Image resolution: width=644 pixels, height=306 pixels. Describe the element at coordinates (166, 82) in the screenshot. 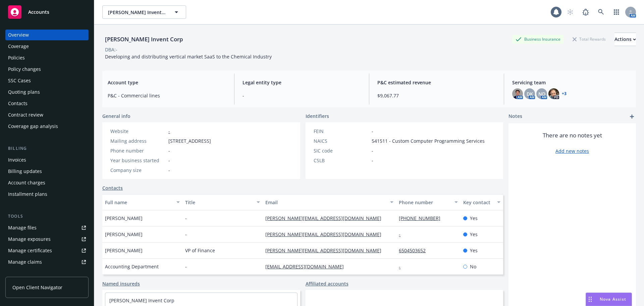

I see `span: Account type` at that location.